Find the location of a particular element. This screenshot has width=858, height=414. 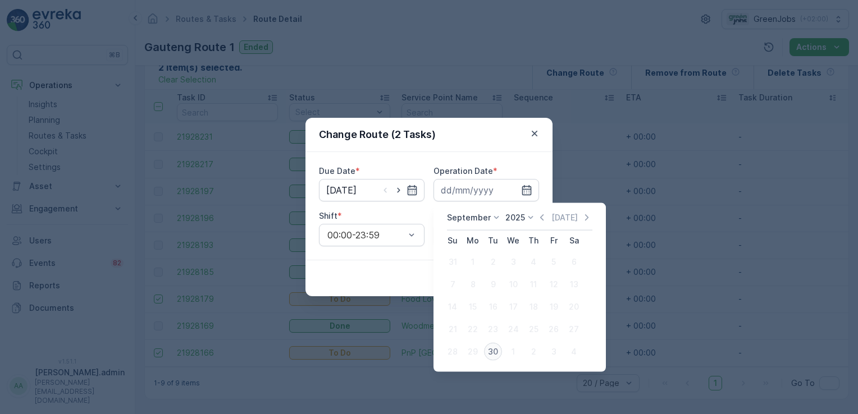

div: 31 is located at coordinates (453, 262).